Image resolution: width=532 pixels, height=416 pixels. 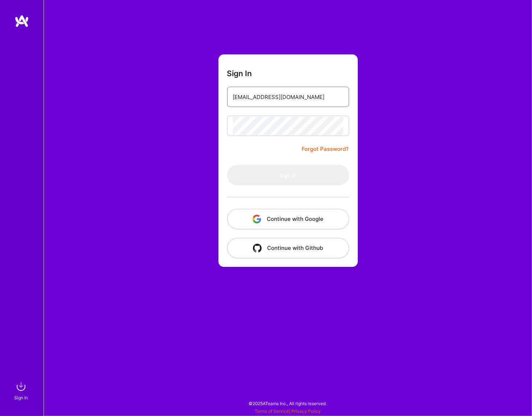 What do you see at coordinates (306, 411) in the screenshot?
I see `a: Privacy Policy` at bounding box center [306, 411].